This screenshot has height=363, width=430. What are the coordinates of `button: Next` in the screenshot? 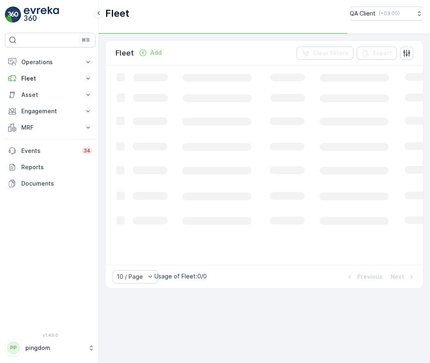 It's located at (403, 277).